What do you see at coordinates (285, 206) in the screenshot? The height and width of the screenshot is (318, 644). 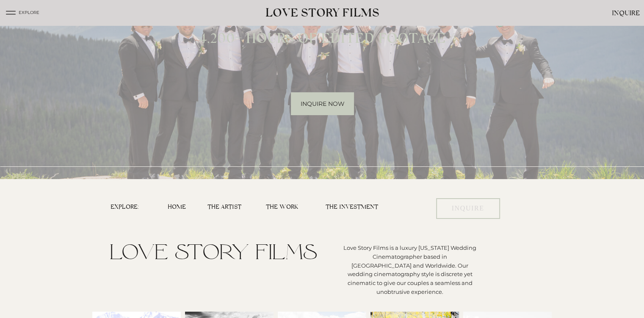 I see `h3: The Work` at bounding box center [285, 206].